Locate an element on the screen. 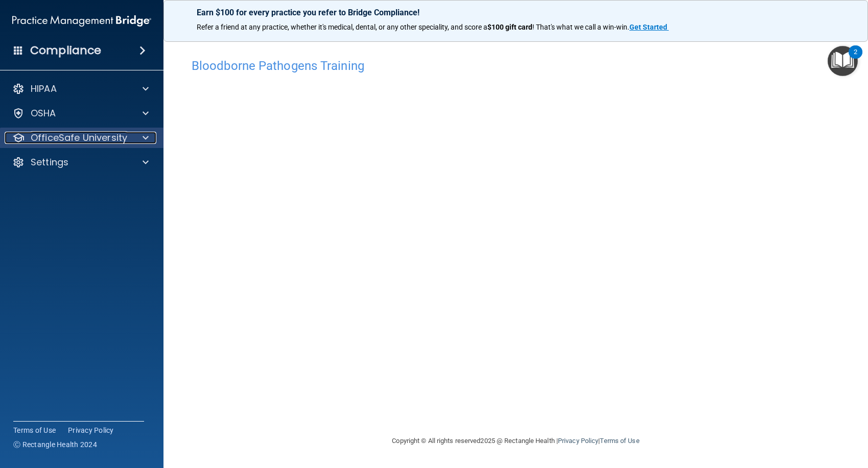 The height and width of the screenshot is (468, 868). strong: $100 gift card is located at coordinates (510, 27).